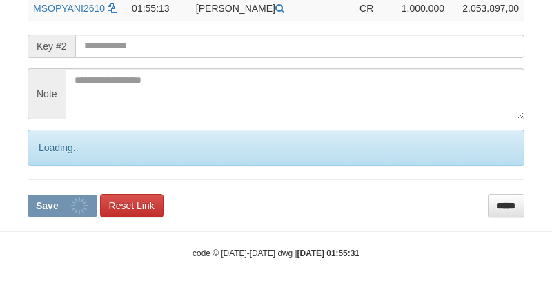  Describe the element at coordinates (132, 206) in the screenshot. I see `a: Reset Link` at that location.